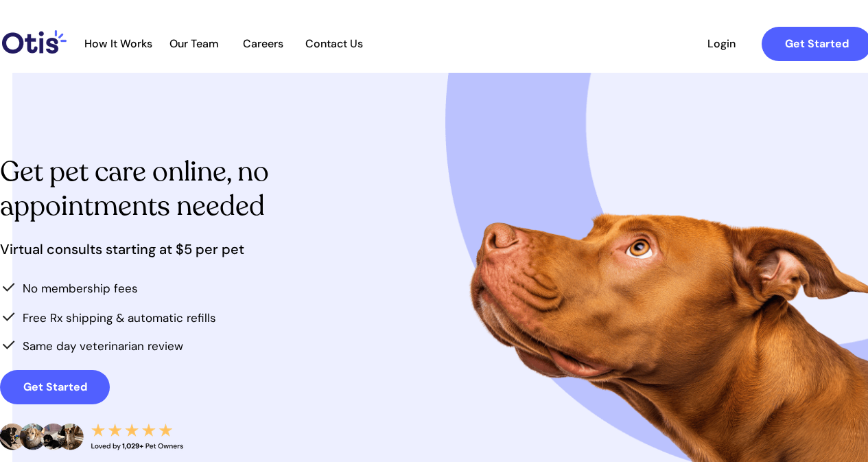 Image resolution: width=868 pixels, height=462 pixels. Describe the element at coordinates (722, 44) in the screenshot. I see `a: Login` at that location.